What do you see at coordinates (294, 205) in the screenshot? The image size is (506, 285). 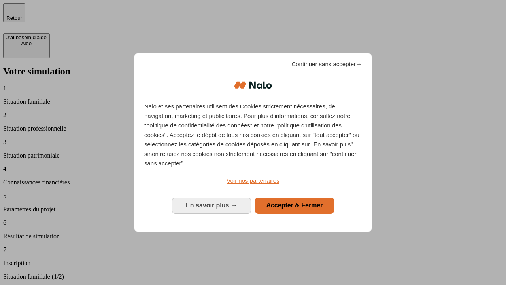 I see `span: Accepter & Fermer` at bounding box center [294, 205].